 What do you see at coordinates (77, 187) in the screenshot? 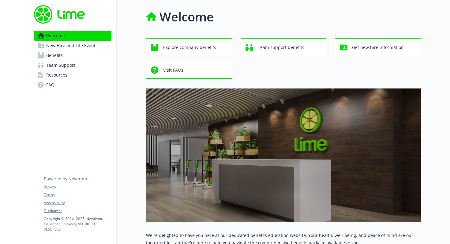
I see `a: Privacy` at bounding box center [77, 187].